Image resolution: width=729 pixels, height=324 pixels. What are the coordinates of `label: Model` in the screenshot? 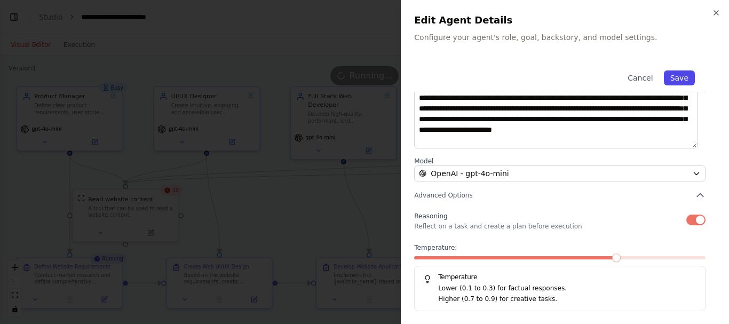 It's located at (560, 161).